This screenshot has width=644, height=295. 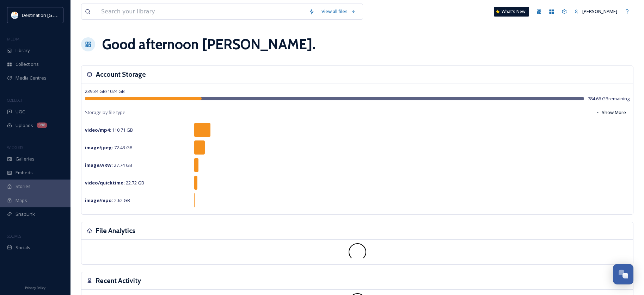 I want to click on span: Privacy Policy, so click(x=35, y=287).